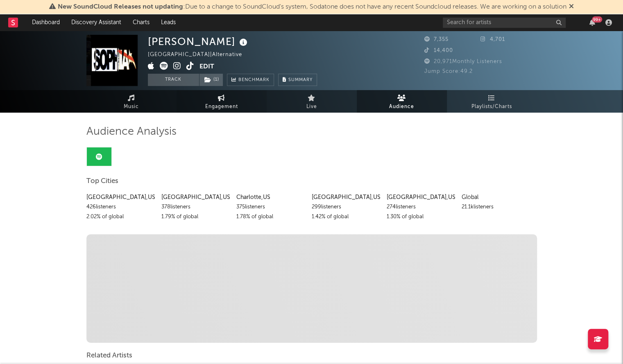 This screenshot has width=623, height=364. Describe the element at coordinates (571, 7) in the screenshot. I see `span: Dismiss` at that location.